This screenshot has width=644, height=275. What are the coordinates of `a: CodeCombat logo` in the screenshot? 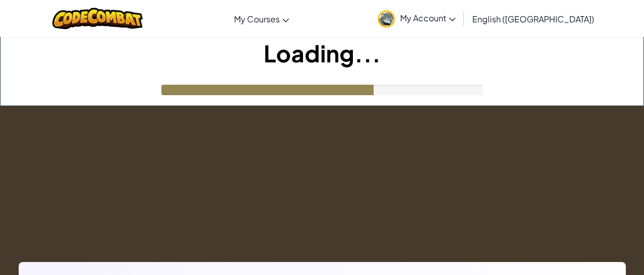 It's located at (98, 18).